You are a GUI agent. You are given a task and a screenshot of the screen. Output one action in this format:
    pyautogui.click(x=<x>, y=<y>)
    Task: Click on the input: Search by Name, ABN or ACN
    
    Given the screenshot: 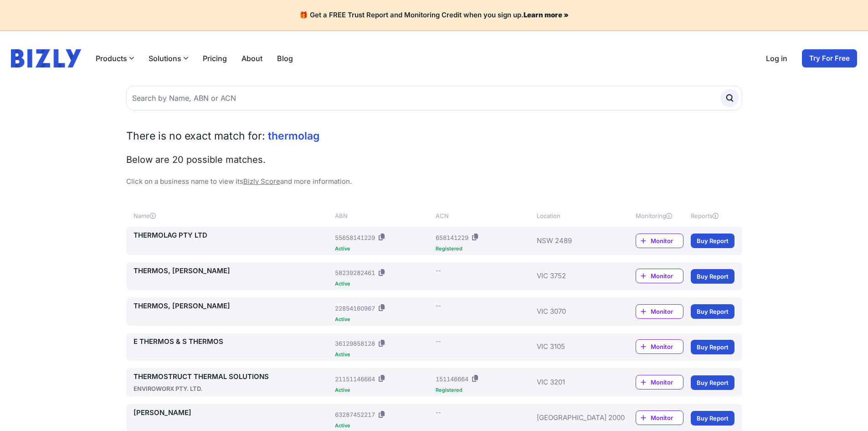 What is the action you would take?
    pyautogui.click(x=434, y=98)
    